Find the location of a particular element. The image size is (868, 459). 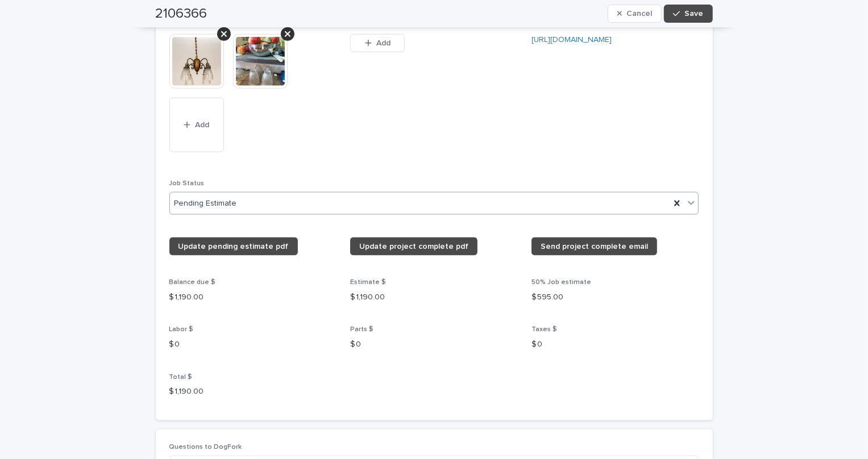

span: Labor $ is located at coordinates (182, 329).